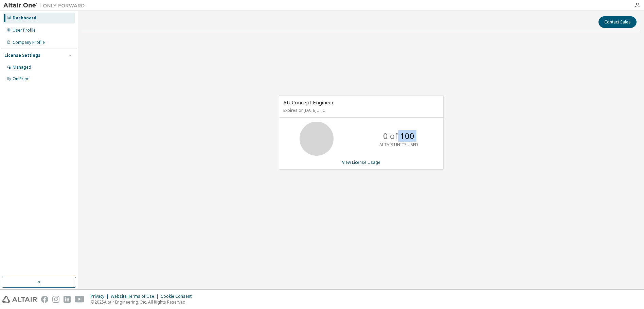  What do you see at coordinates (21, 79) in the screenshot?
I see `div: On Prem` at bounding box center [21, 79].